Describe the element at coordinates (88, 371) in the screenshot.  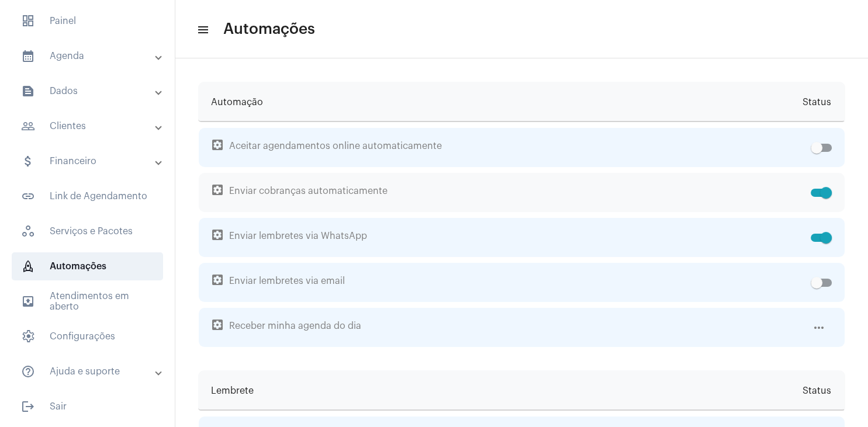
I see `mat-panel-title: Ajuda e suporte` at that location.